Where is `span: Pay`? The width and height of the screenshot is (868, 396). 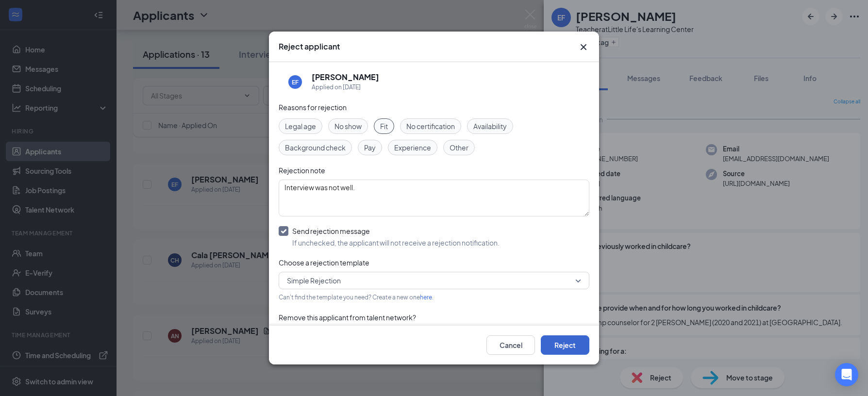 span: Pay is located at coordinates (370, 147).